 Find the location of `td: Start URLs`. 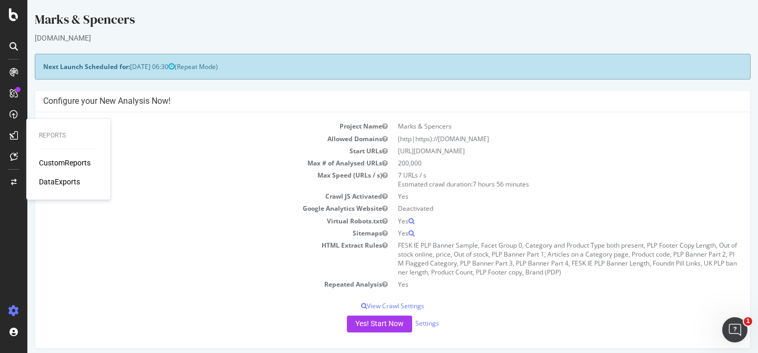

td: Start URLs is located at coordinates (191, 151).